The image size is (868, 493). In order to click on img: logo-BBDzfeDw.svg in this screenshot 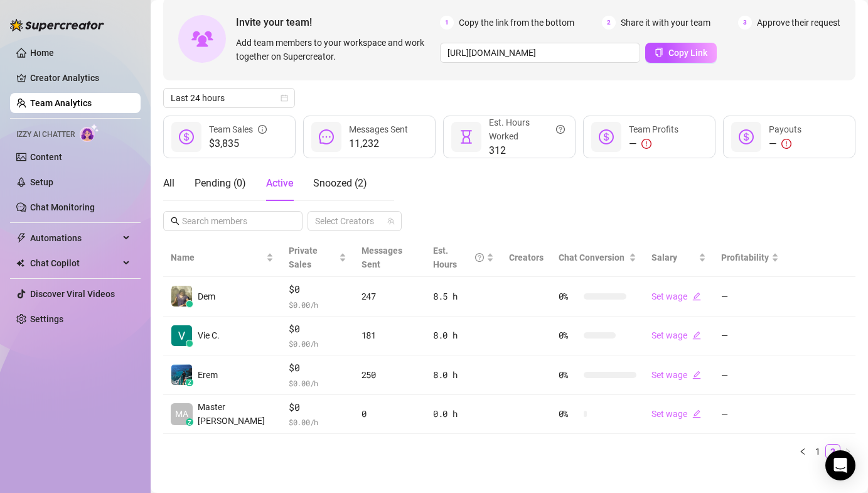, I will do `click(57, 25)`.